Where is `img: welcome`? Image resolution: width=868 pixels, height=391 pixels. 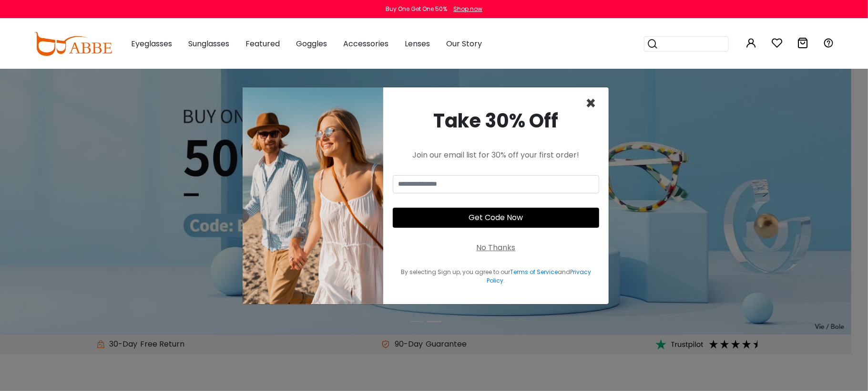 img: welcome is located at coordinates (312, 196).